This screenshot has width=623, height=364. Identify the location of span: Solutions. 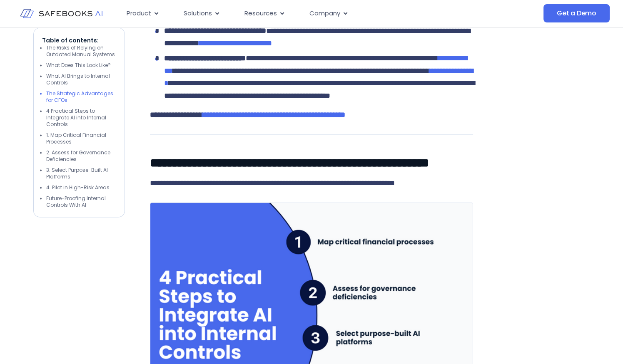
(198, 13).